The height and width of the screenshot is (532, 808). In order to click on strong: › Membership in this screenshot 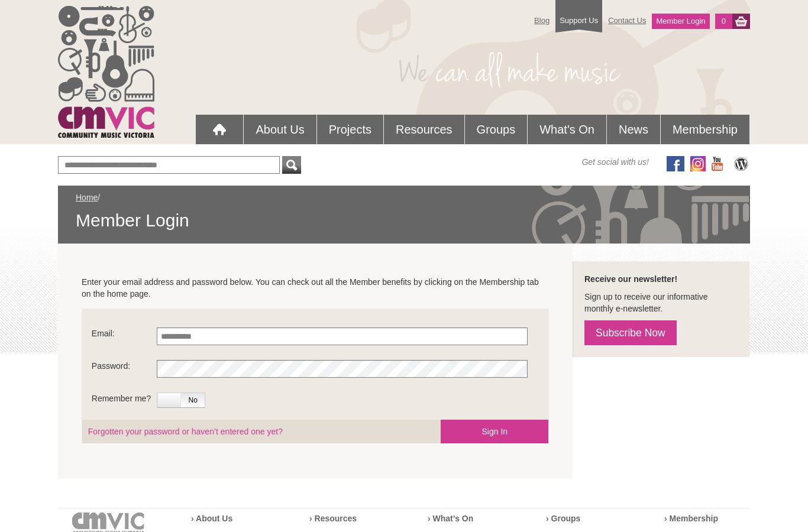, I will do `click(691, 518)`.